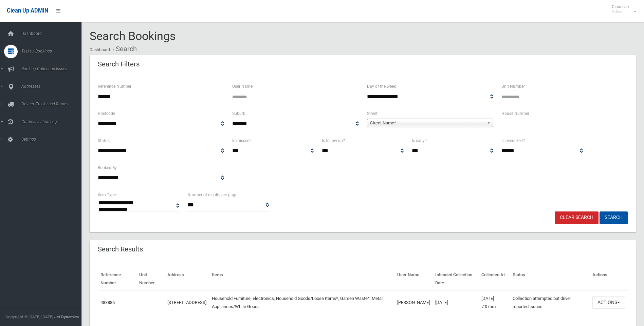 The width and height of the screenshot is (644, 326). I want to click on label: Is early?, so click(419, 141).